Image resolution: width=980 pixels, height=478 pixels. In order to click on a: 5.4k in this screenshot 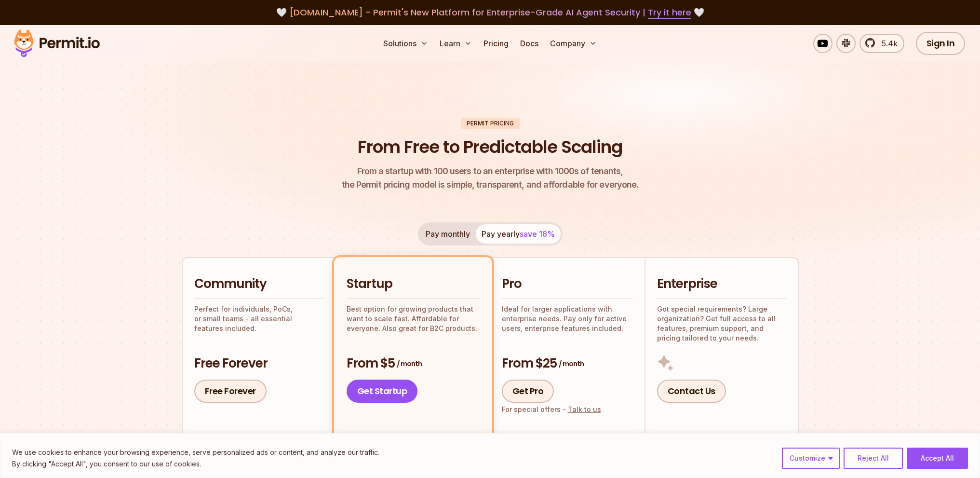, I will do `click(882, 43)`.